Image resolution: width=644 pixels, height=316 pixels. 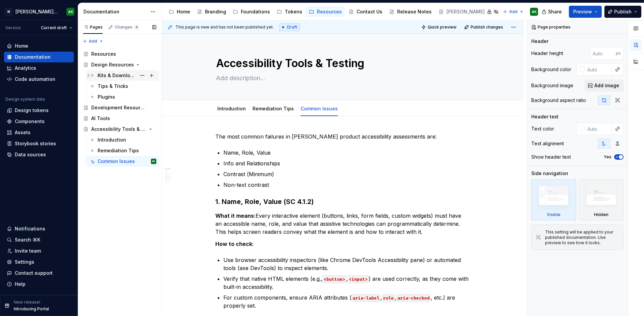 What do you see at coordinates (442, 27) in the screenshot?
I see `span: Quick preview` at bounding box center [442, 27].